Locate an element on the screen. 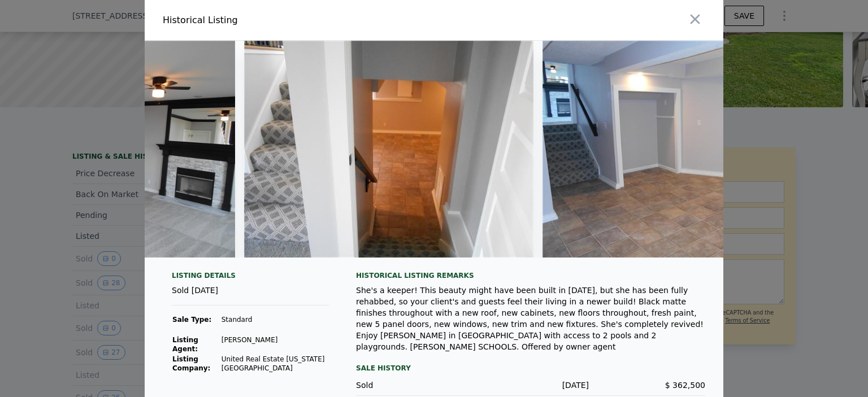  div: Sold is located at coordinates (414, 385).